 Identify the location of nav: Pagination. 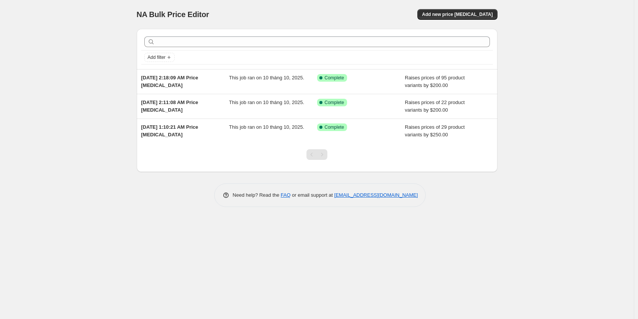
(317, 155).